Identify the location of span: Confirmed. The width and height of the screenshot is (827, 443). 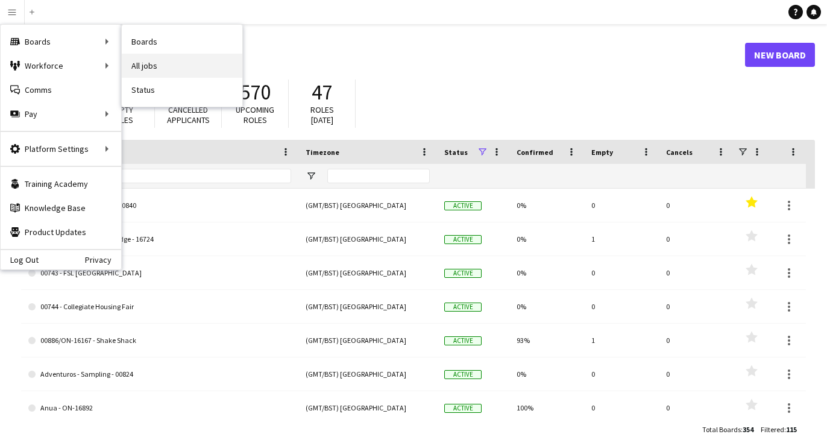
(535, 152).